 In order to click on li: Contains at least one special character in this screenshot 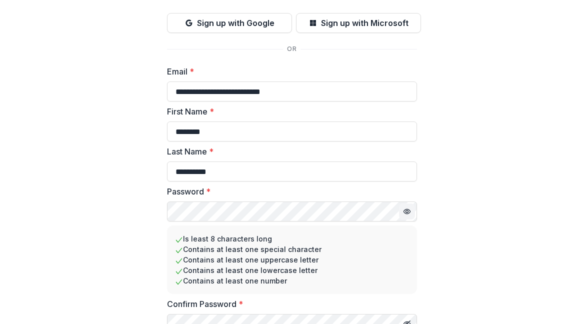, I will do `click(292, 249)`.